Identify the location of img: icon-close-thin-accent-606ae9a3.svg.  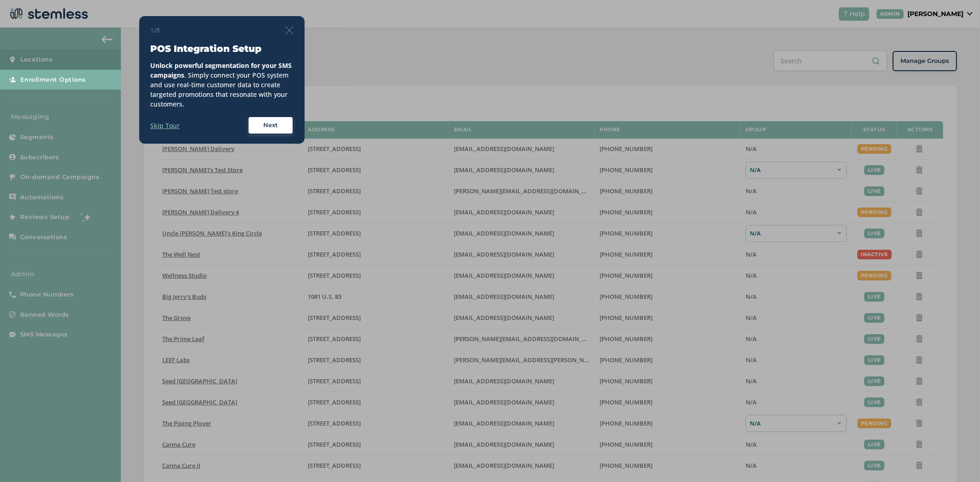
(289, 30).